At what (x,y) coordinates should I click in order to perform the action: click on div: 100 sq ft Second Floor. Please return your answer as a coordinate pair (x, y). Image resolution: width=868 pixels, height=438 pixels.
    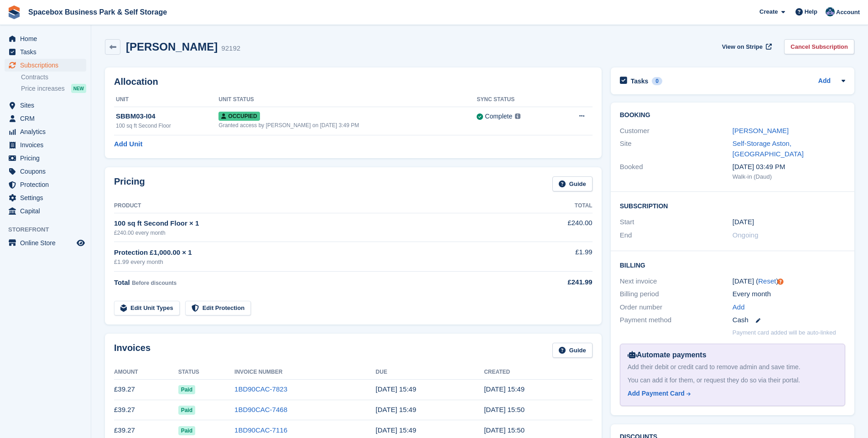
    Looking at the image, I should click on (167, 126).